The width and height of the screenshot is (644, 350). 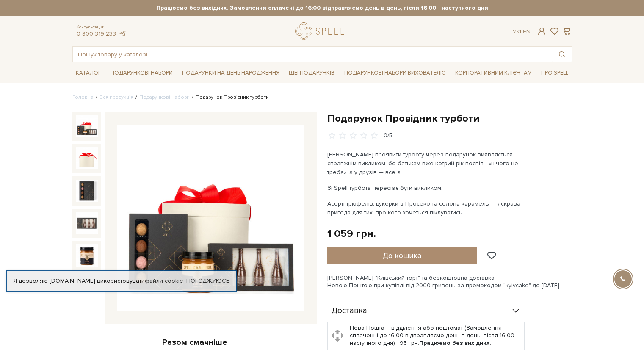 What do you see at coordinates (426, 188) in the screenshot?
I see `p: Зі Spell турбота перестає бути викликом.` at bounding box center [426, 188].